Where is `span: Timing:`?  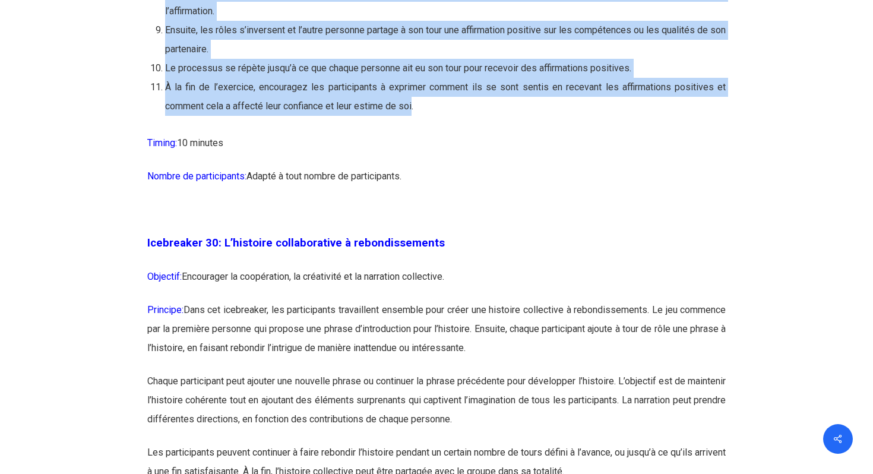 span: Timing: is located at coordinates (162, 142).